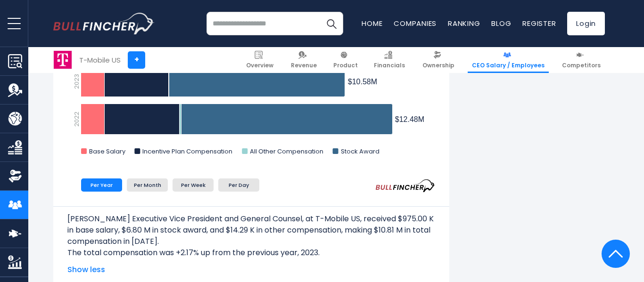 Image resolution: width=644 pixels, height=282 pixels. I want to click on a: Revenue, so click(304, 60).